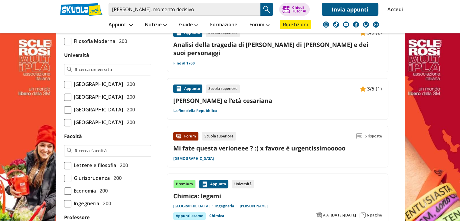  Describe the element at coordinates (394, 9) in the screenshot. I see `a: Accedi` at that location.